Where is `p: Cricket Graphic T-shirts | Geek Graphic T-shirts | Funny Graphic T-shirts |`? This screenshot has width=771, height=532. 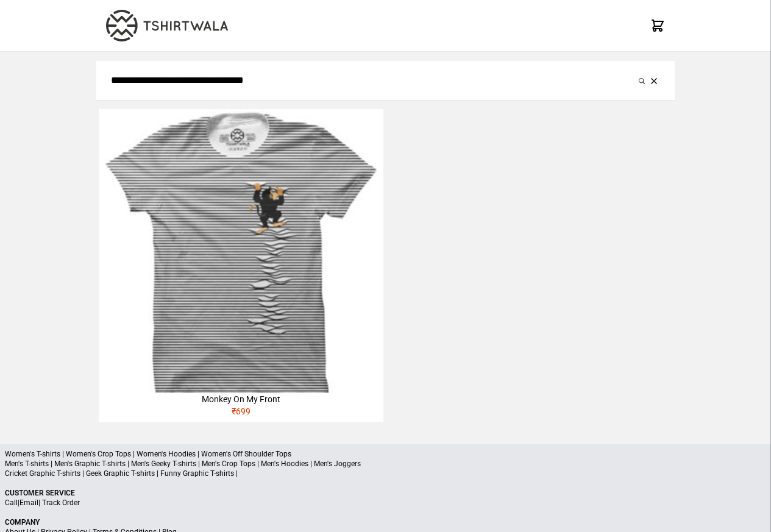 p: Cricket Graphic T-shirts | Geek Graphic T-shirts | Funny Graphic T-shirts | is located at coordinates (385, 473).